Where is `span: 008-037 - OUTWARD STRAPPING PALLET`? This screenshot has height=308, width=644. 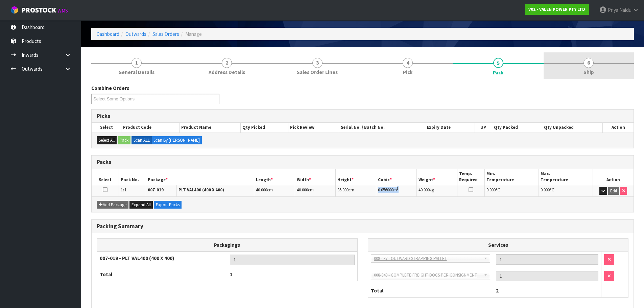
span: 008-037 - OUTWARD STRAPPING PALLET is located at coordinates (427, 259).